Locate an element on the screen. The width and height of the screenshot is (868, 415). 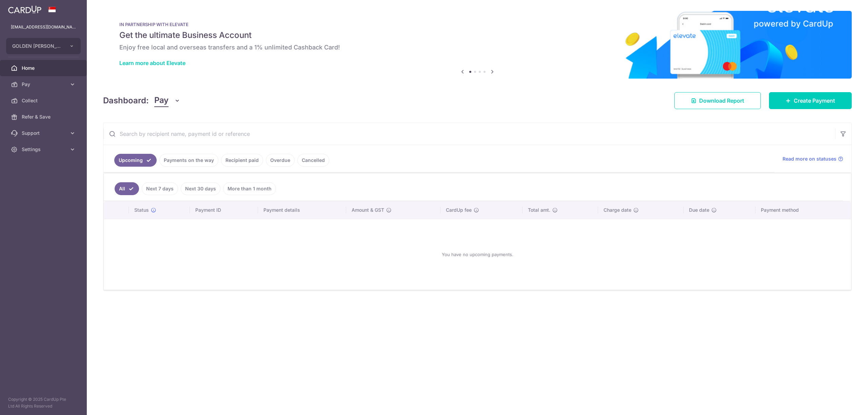
a: More than 1 month is located at coordinates (250, 188).